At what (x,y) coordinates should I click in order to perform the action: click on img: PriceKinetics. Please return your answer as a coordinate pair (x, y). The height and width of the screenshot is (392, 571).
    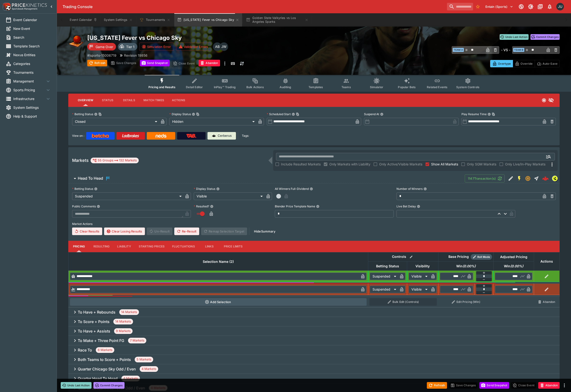
    Looking at the image, I should click on (29, 5).